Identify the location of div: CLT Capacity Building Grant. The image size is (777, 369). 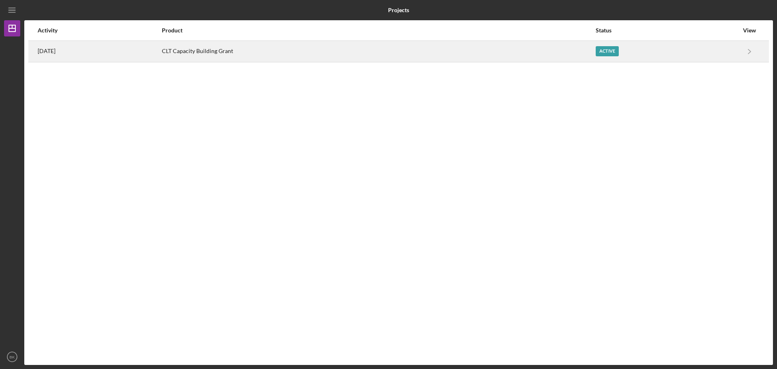
(378, 51).